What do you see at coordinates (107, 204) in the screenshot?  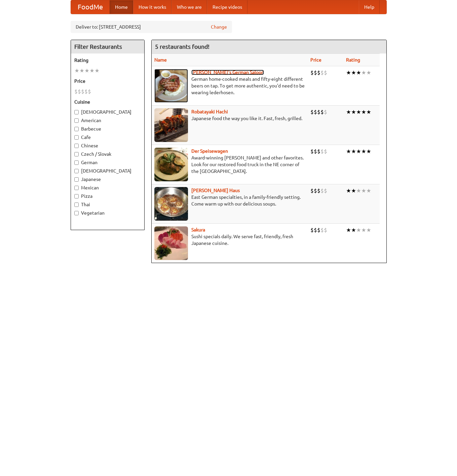 I see `label: Thai` at bounding box center [107, 204].